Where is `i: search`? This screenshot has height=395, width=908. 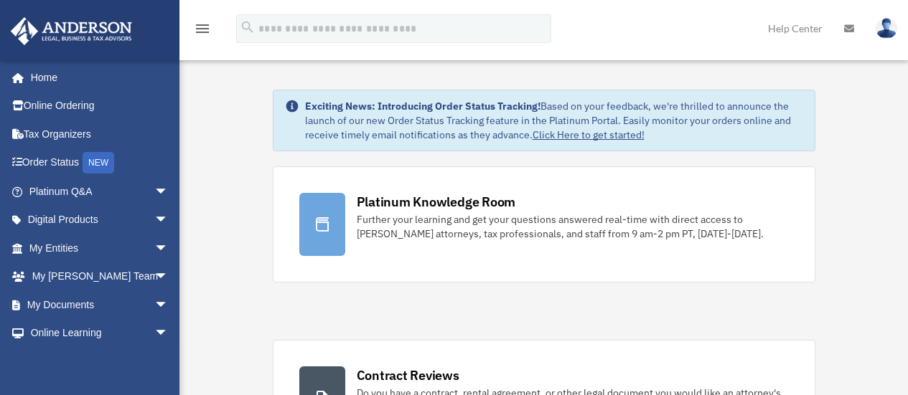
i: search is located at coordinates (248, 27).